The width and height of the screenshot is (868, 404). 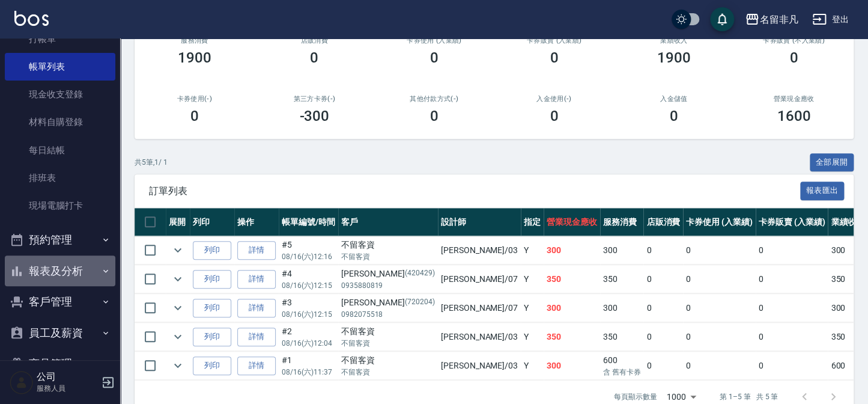 What do you see at coordinates (60, 364) in the screenshot?
I see `button: 商品管理` at bounding box center [60, 364].